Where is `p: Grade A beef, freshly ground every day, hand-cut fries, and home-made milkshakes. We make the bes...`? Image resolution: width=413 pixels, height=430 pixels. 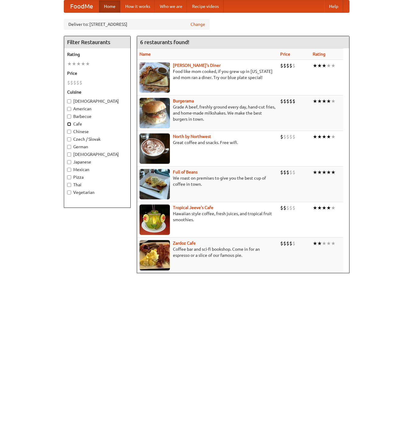 p: Grade A beef, freshly ground every day, hand-cut fries, and home-made milkshakes. We make the bes... is located at coordinates (207, 113).